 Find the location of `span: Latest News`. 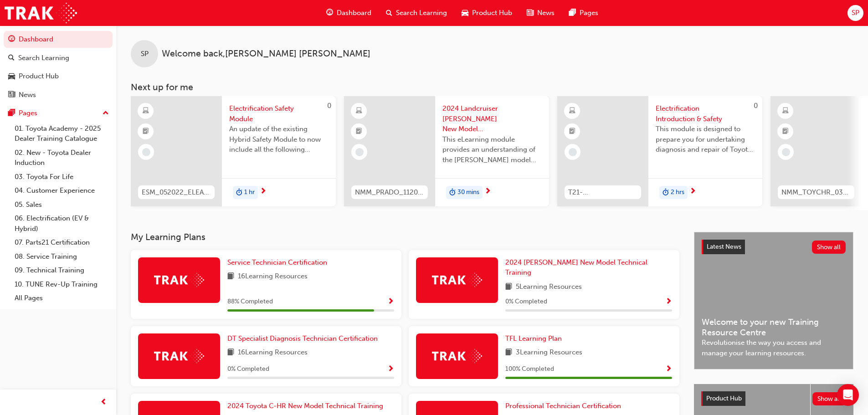

span: Latest News is located at coordinates (724, 247).